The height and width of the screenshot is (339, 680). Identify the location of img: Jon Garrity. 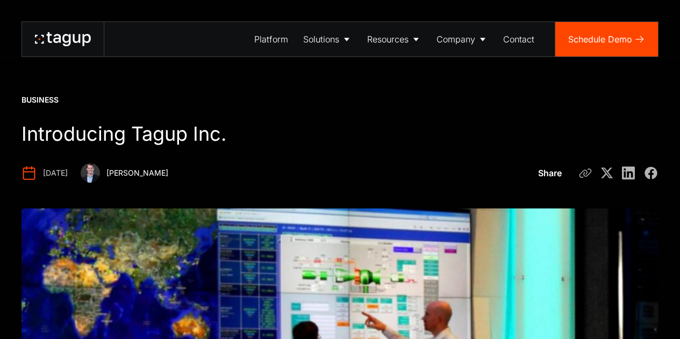
(90, 173).